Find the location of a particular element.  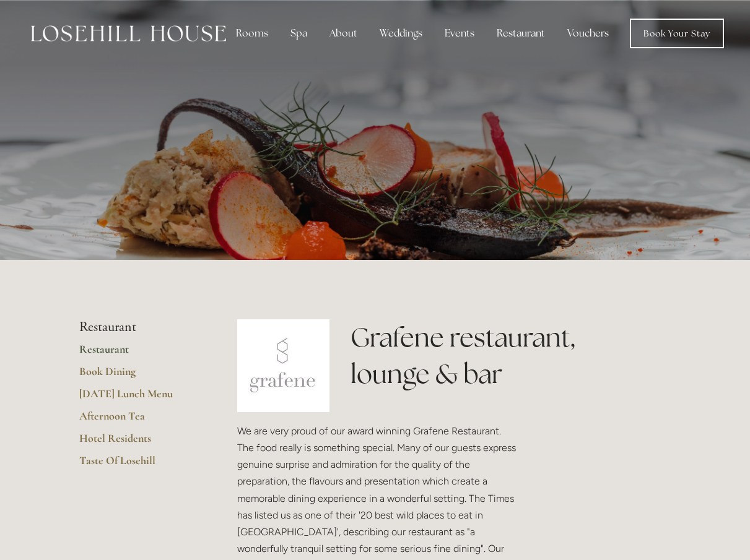

li: Restaurant is located at coordinates (138, 327).